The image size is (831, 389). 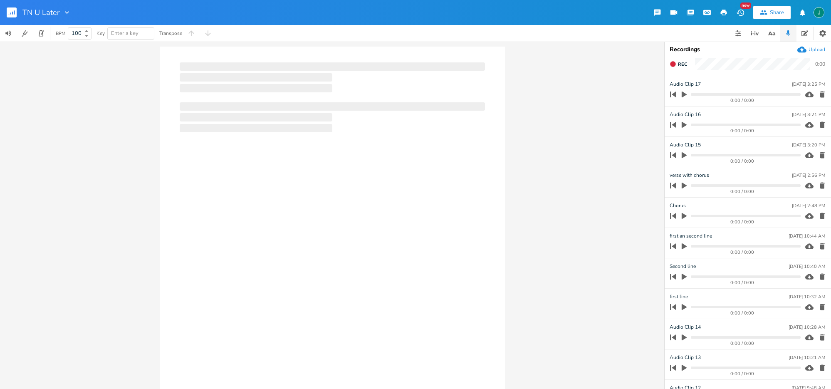 I want to click on div: New, so click(x=746, y=5).